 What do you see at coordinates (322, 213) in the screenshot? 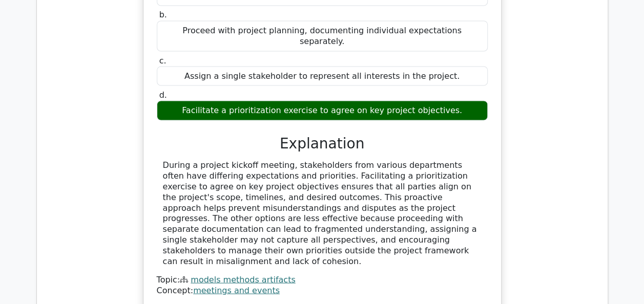
I see `div: During a project kickoff meeting, stakeholders from various departments often have differing expe...` at bounding box center [322, 213].